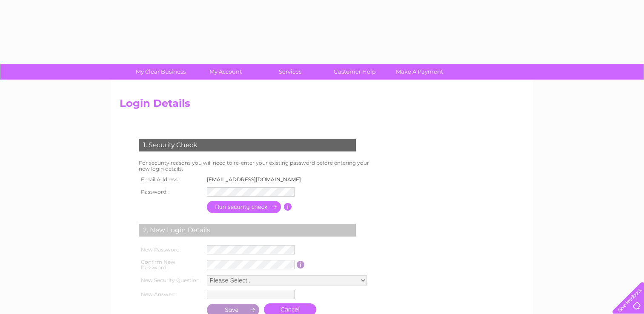 This screenshot has width=644, height=314. I want to click on div: 2. New Login Details, so click(248, 230).